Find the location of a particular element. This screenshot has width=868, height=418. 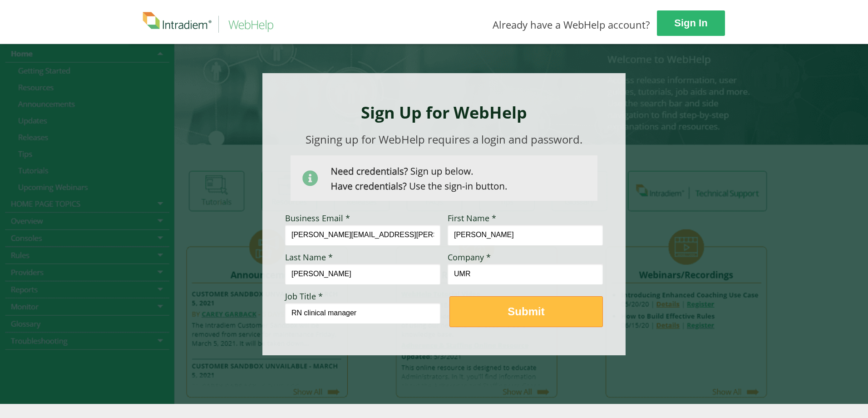

span: Already have a WebHelp account? is located at coordinates (571, 24).